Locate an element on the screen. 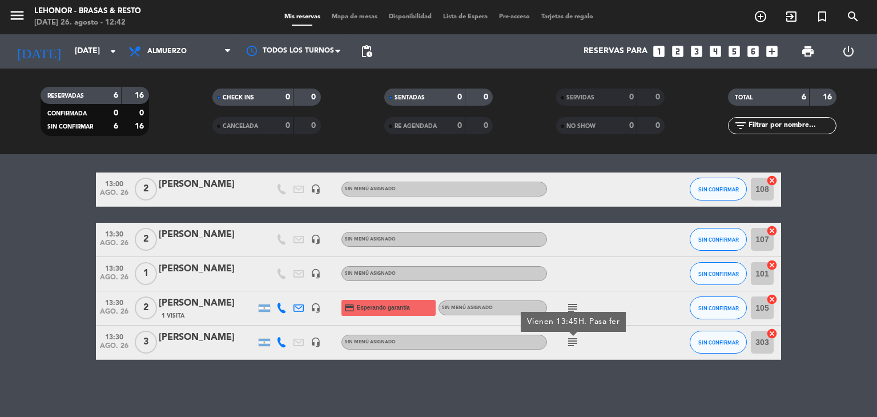  span: Lista de Espera is located at coordinates (465, 17).